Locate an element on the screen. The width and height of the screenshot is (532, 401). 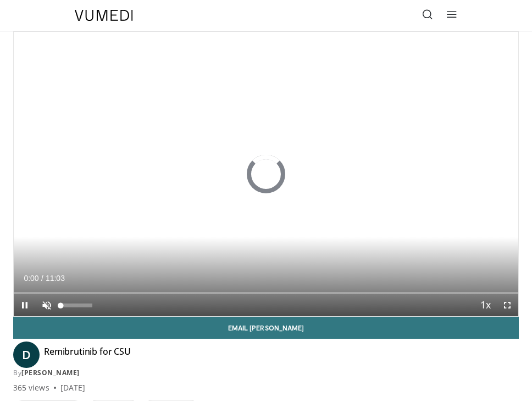
span: D is located at coordinates (27, 355).